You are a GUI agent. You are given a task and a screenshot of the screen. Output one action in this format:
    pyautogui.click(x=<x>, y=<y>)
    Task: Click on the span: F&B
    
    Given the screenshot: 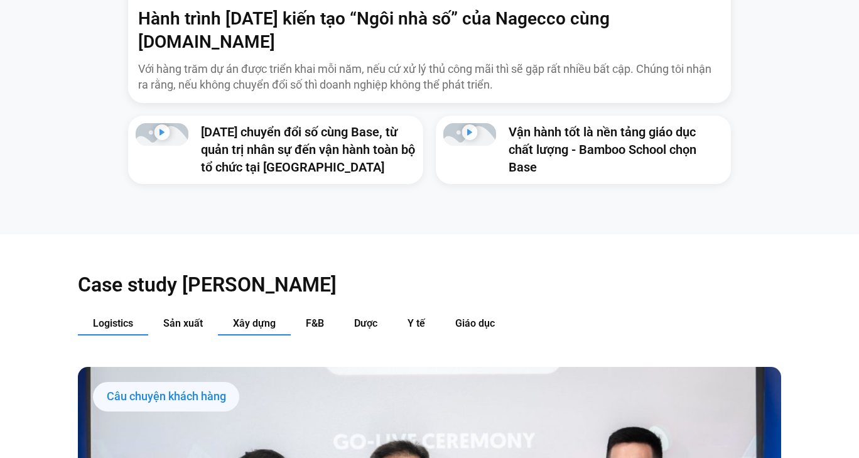 What is the action you would take?
    pyautogui.click(x=314, y=323)
    